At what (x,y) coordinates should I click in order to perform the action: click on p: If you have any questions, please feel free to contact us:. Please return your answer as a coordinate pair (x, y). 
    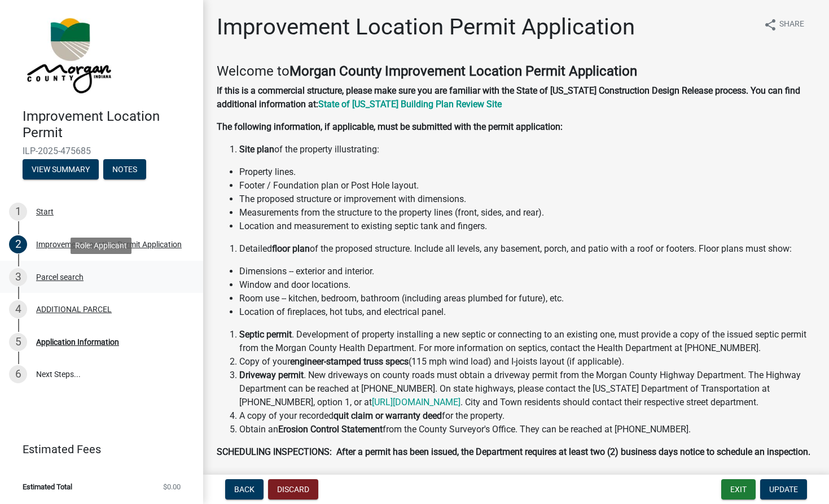
    Looking at the image, I should click on (516, 474).